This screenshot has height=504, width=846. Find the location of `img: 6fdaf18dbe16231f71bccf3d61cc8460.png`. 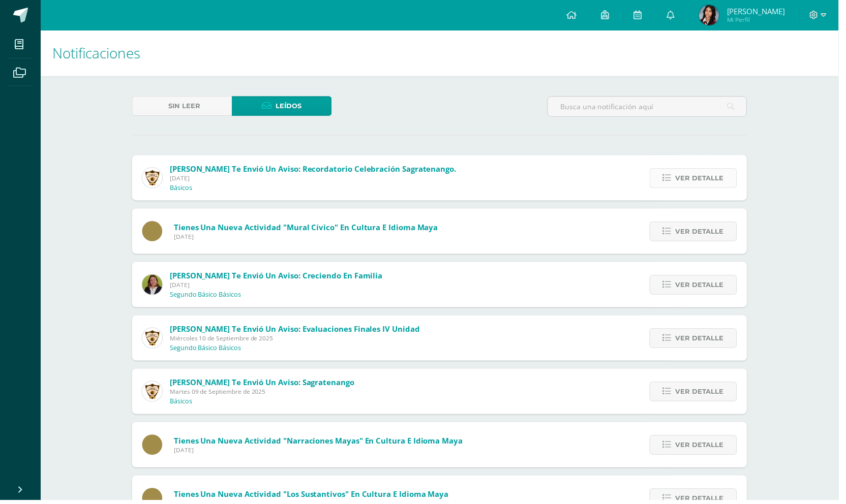

img: 6fdaf18dbe16231f71bccf3d61cc8460.png is located at coordinates (154, 287).